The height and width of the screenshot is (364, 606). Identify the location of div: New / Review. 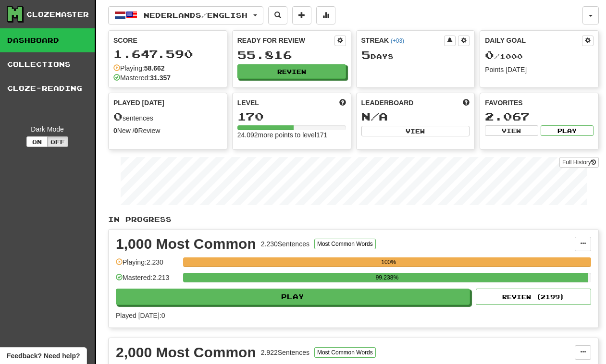
(168, 130).